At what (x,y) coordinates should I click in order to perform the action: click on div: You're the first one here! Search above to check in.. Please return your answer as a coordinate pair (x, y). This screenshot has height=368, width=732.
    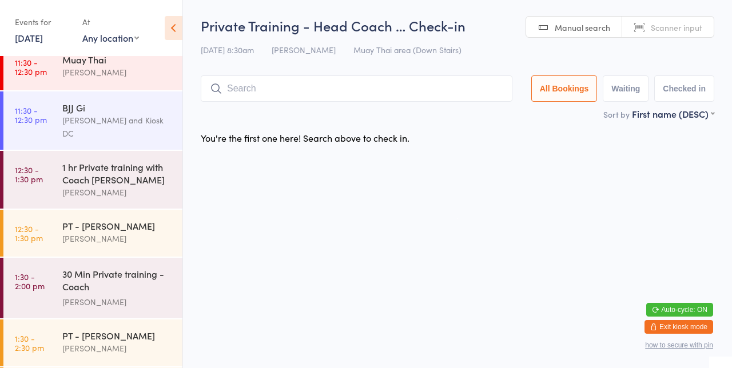
    Looking at the image, I should click on (305, 138).